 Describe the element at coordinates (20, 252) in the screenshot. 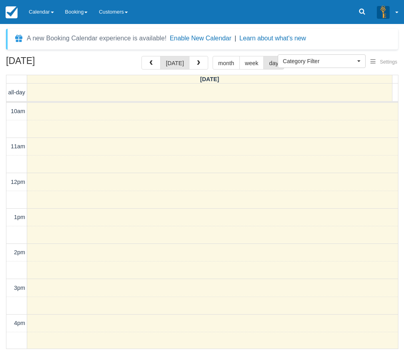

I see `span: 2pm` at that location.